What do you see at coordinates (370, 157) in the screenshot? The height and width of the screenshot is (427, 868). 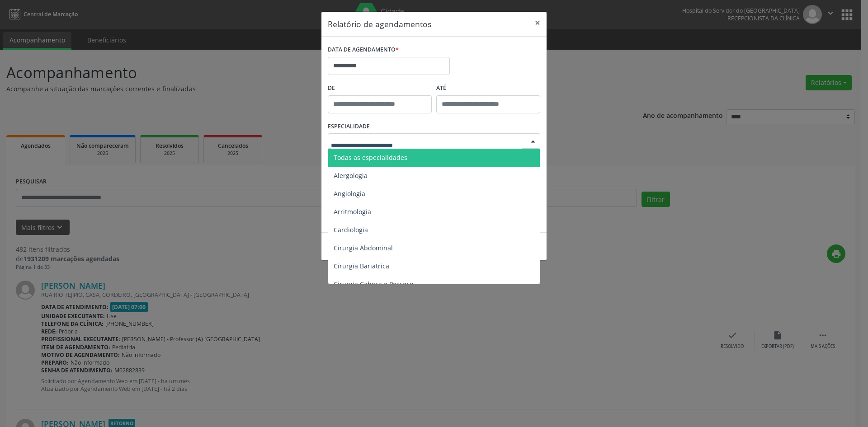 I see `span: Todas as especialidades` at bounding box center [370, 157].